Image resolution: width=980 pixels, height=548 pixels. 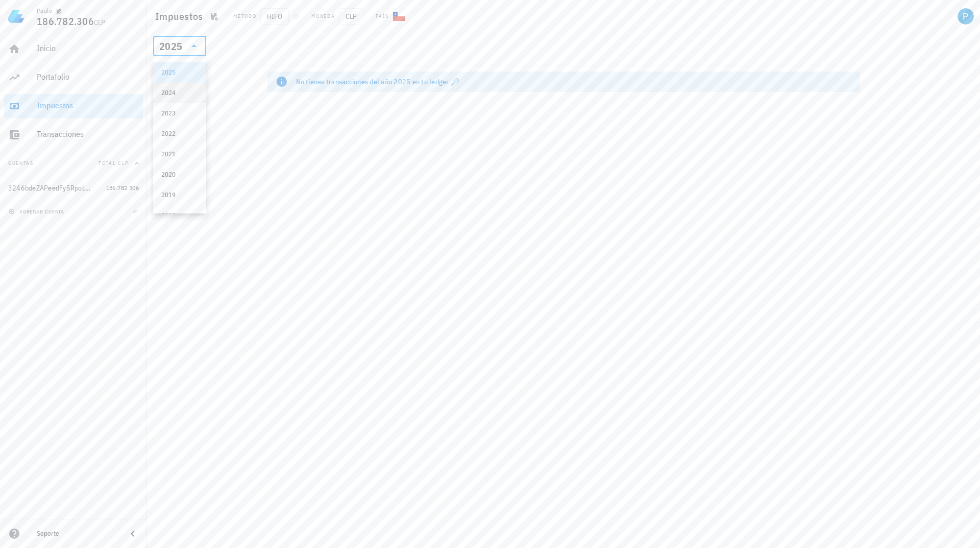 I want to click on div: Impuestos, so click(x=88, y=106).